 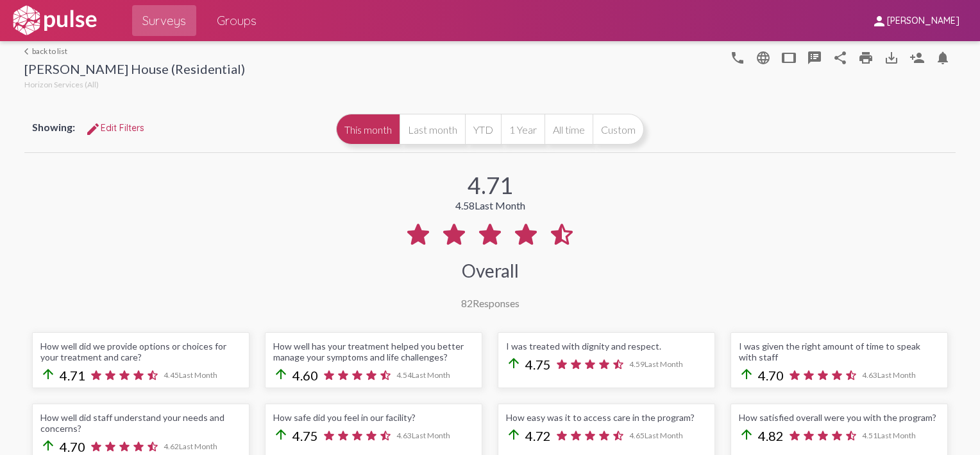 What do you see at coordinates (73, 375) in the screenshot?
I see `span: 4.71` at bounding box center [73, 375].